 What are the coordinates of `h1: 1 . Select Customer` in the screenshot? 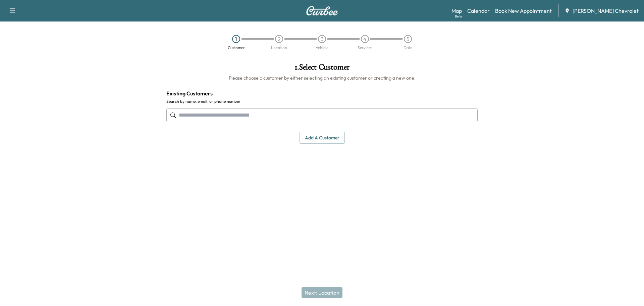 It's located at (322, 69).